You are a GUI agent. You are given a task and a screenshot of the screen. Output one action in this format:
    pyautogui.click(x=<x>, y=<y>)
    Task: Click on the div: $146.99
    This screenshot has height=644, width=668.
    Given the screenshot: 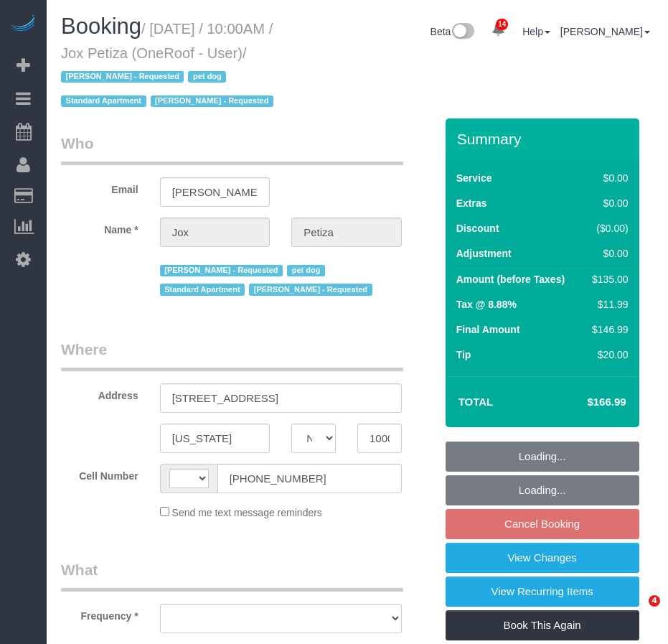 What is the action you would take?
    pyautogui.click(x=607, y=330)
    